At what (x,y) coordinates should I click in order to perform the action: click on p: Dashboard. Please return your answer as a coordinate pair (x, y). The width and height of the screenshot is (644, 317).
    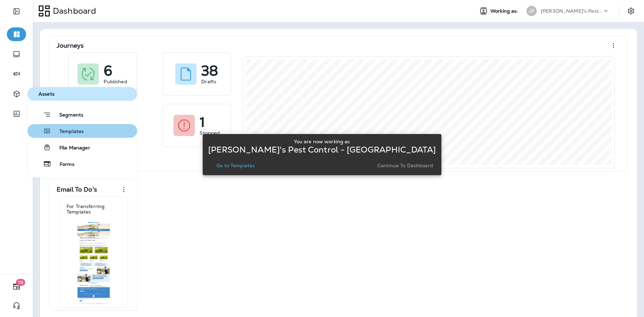
    Looking at the image, I should click on (73, 11).